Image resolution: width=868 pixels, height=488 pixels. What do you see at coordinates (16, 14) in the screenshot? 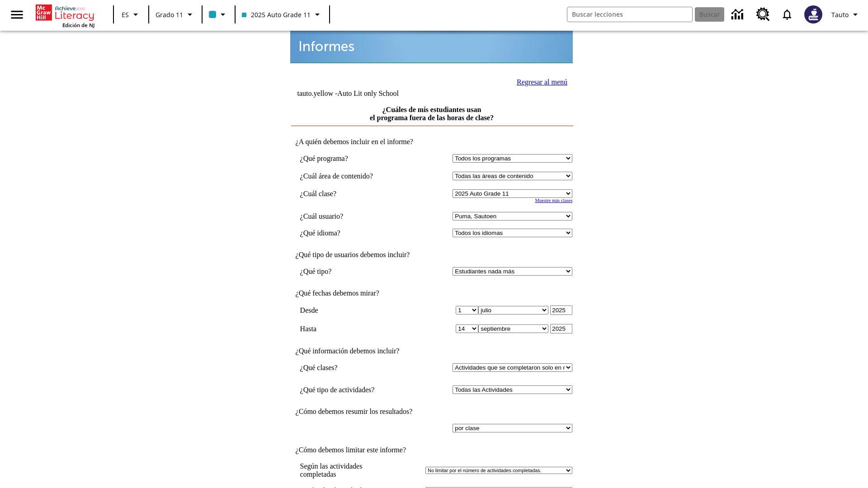
I see `button: Abrir el menú lateral` at bounding box center [16, 14].